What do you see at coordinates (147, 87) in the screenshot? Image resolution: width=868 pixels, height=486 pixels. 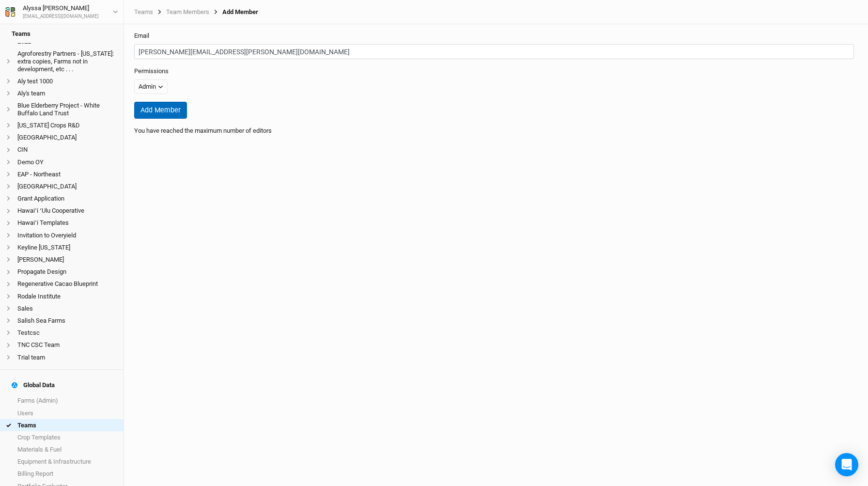 I see `div: Admin` at bounding box center [147, 87].